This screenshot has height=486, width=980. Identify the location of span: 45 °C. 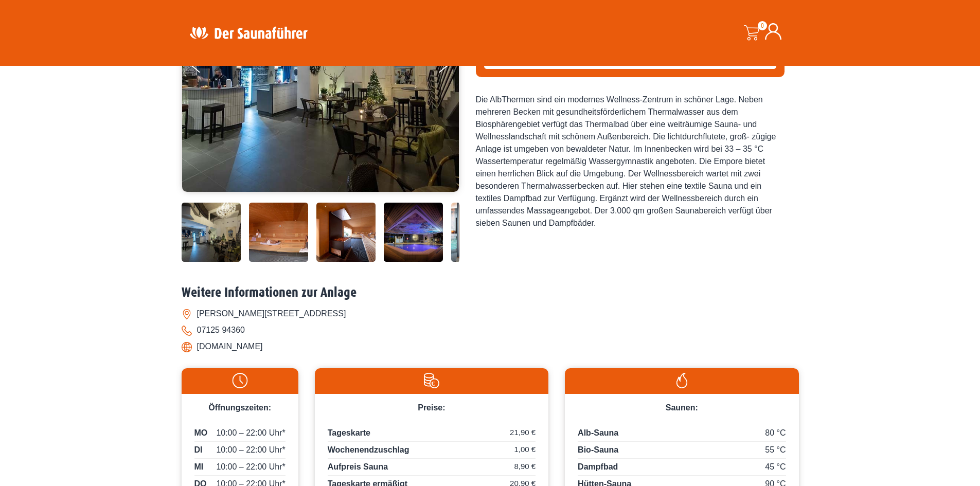
(775, 467).